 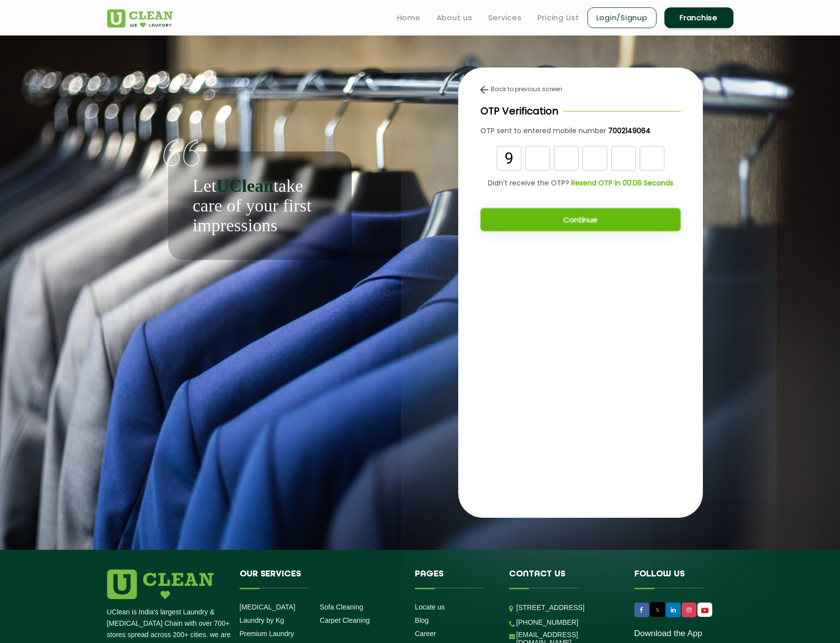 I want to click on b: UClean, so click(x=244, y=186).